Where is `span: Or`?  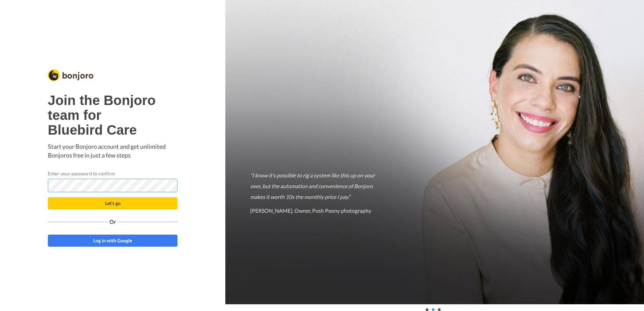 span: Or is located at coordinates (113, 222).